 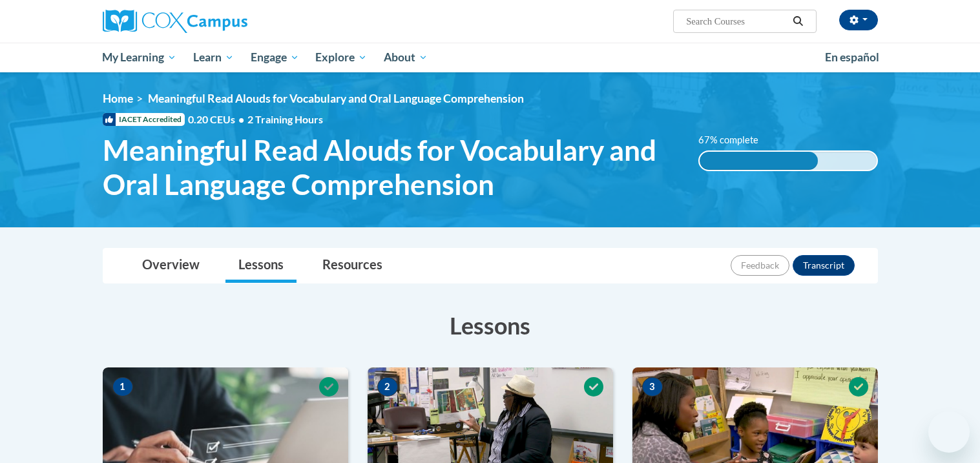 What do you see at coordinates (123, 387) in the screenshot?
I see `span: 1` at bounding box center [123, 387].